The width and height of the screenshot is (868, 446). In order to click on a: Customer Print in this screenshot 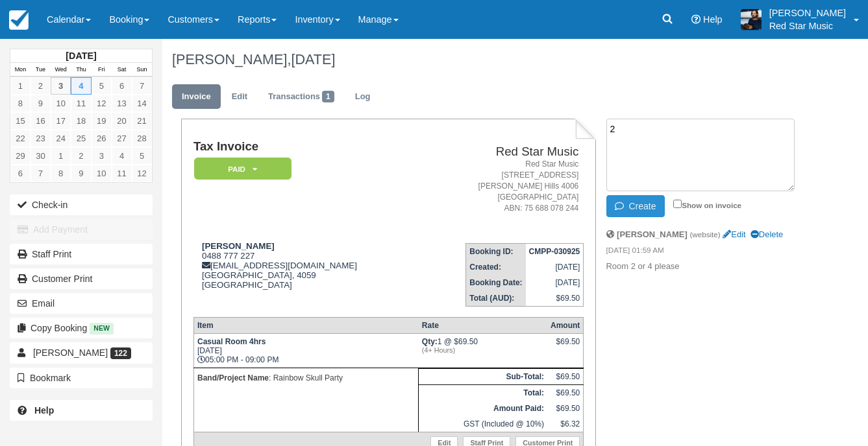, I will do `click(81, 279)`.